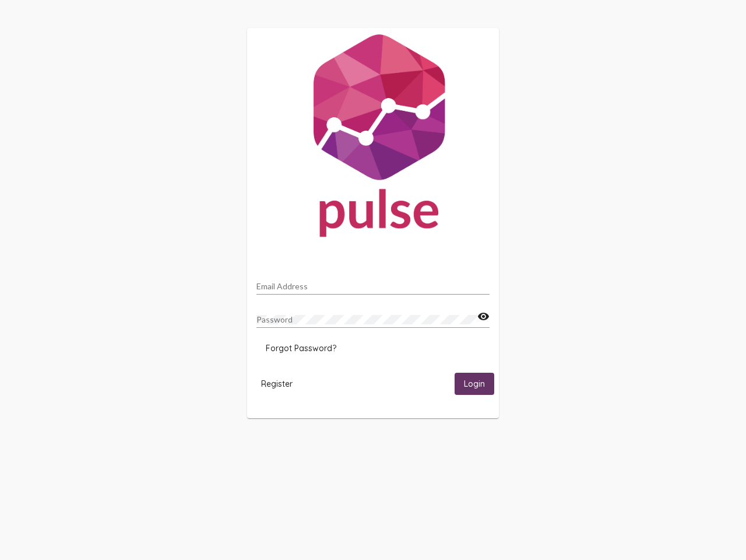 The width and height of the screenshot is (746, 560). What do you see at coordinates (301, 348) in the screenshot?
I see `button: Forgot Password?` at bounding box center [301, 348].